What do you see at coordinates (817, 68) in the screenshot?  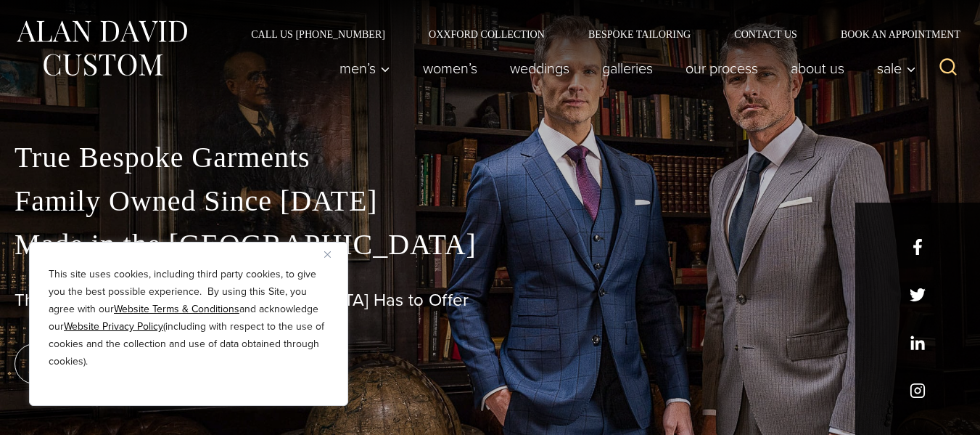 I see `a: About Us` at bounding box center [817, 68].